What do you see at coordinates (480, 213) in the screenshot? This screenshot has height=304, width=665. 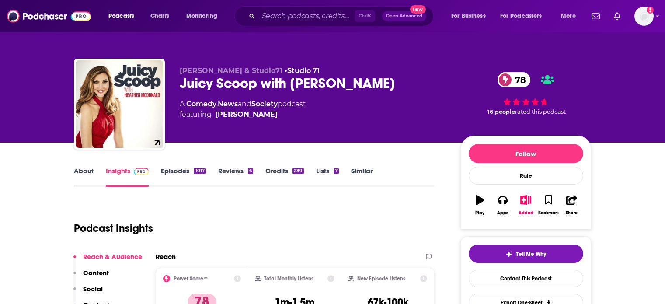 I see `div: Play` at bounding box center [480, 213].